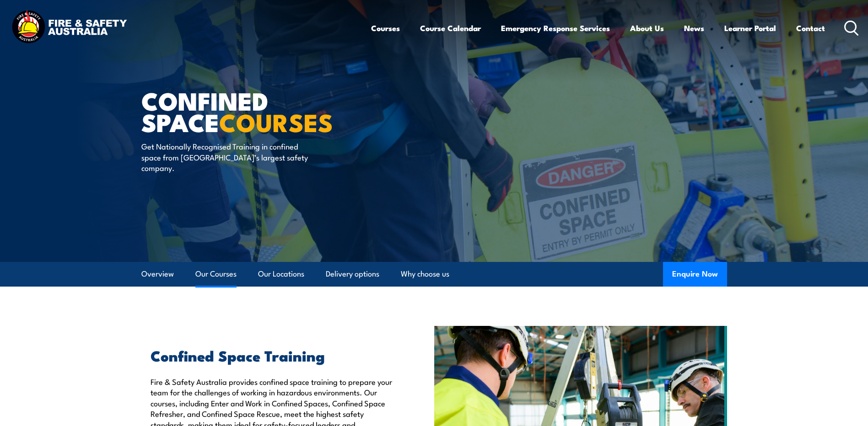  Describe the element at coordinates (810, 28) in the screenshot. I see `a: Contact` at that location.